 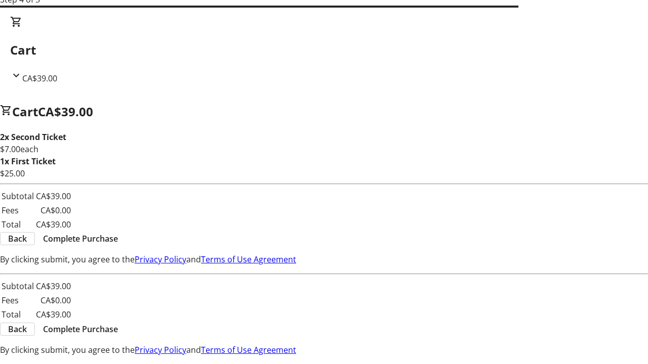 What do you see at coordinates (324, 50) in the screenshot?
I see `div: CartCA$39.00` at bounding box center [324, 50].